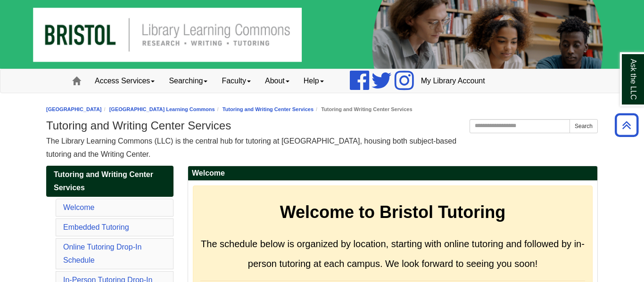  I want to click on button: Search, so click(584, 126).